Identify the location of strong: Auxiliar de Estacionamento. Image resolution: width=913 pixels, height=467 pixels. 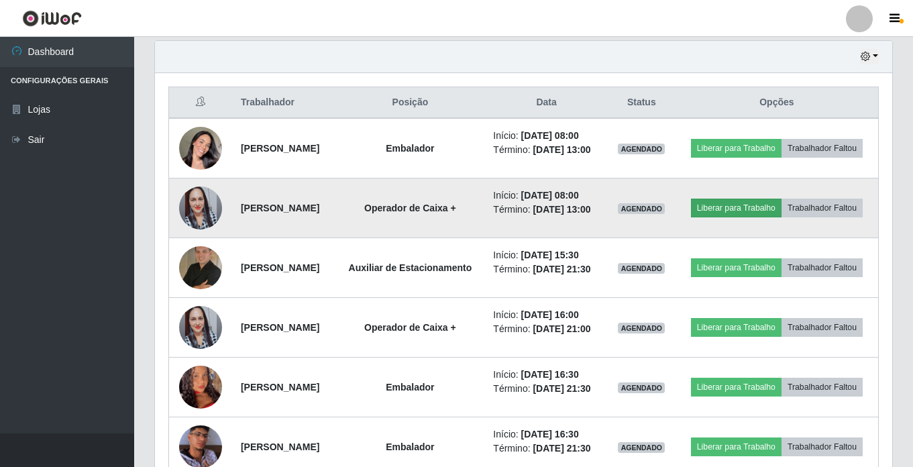
(411, 268).